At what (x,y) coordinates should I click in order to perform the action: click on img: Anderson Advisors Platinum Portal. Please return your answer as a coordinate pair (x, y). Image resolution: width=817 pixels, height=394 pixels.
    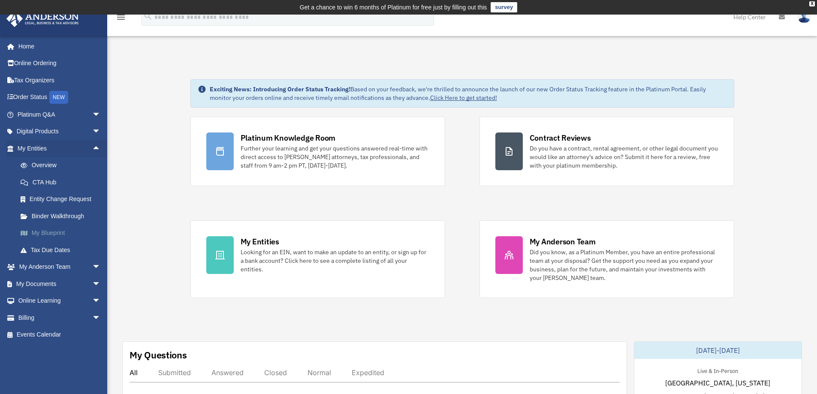
    Looking at the image, I should click on (42, 18).